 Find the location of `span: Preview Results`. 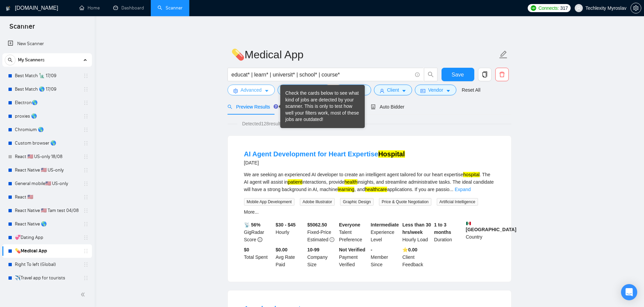

span: Preview Results is located at coordinates (252, 107).